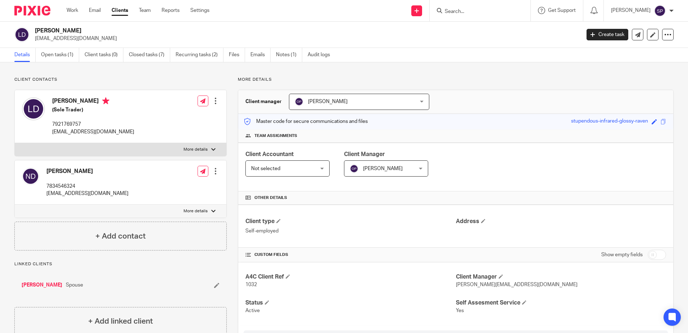 Image resolution: width=688 pixels, height=333 pixels. What do you see at coordinates (121, 236) in the screenshot?
I see `h4: + Add contact` at bounding box center [121, 236].